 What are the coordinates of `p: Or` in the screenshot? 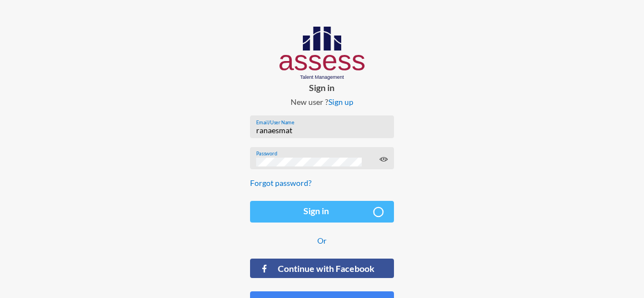 It's located at (321, 240).